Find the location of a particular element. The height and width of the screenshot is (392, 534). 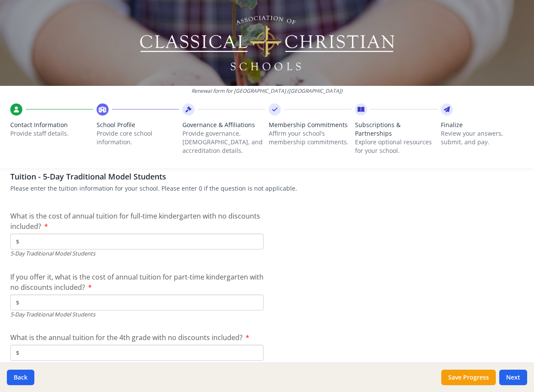

span: If you offer it, what is the cost of annual tuition for part-time kindergarten with no discounts ... is located at coordinates (137, 282).